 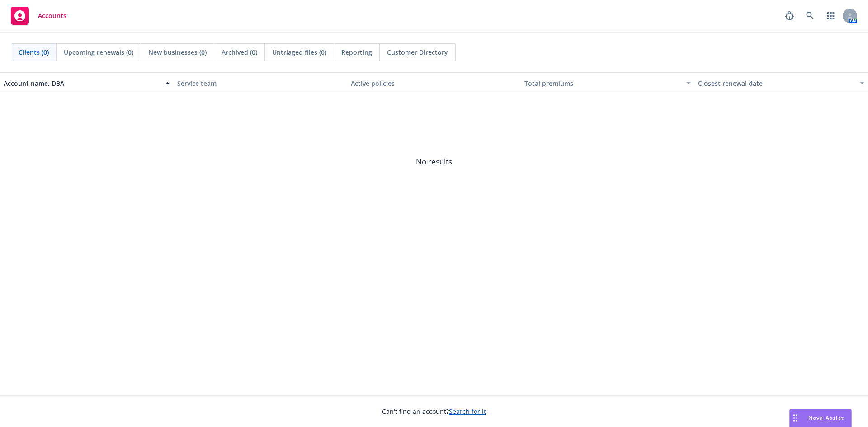 What do you see at coordinates (795, 418) in the screenshot?
I see `div: Drag to move` at bounding box center [795, 418].